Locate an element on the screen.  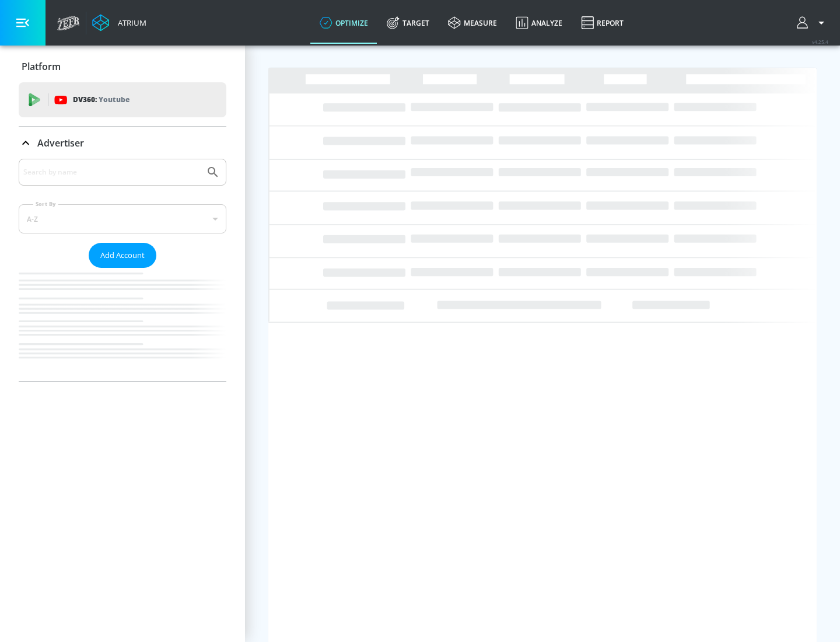
p: DV360: is located at coordinates (101, 99).